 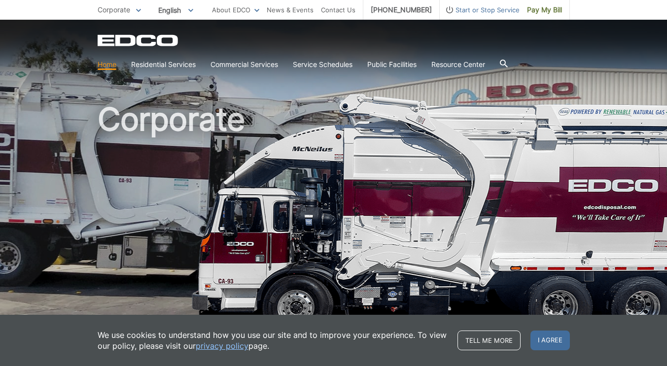 I want to click on span: Pay My Bill, so click(x=544, y=10).